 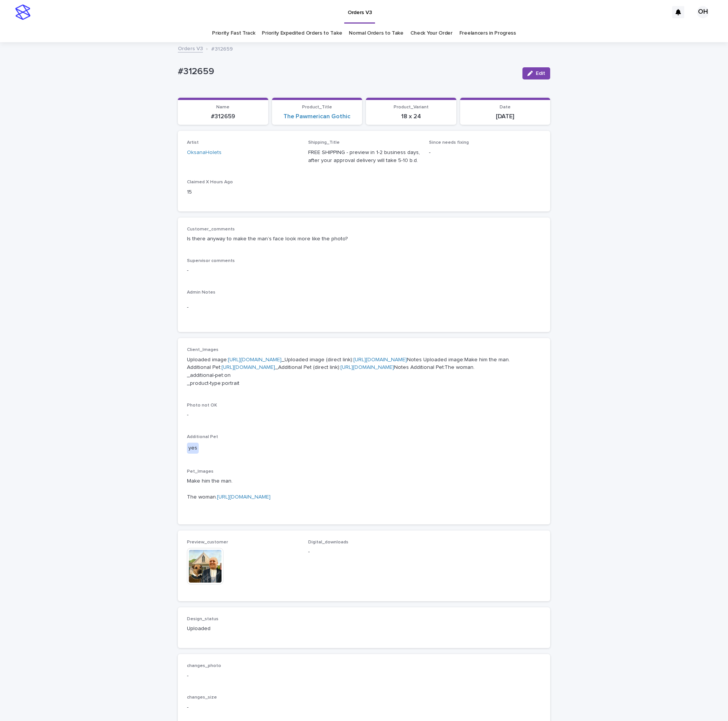 What do you see at coordinates (204, 153) in the screenshot?
I see `a: OksanaHolets` at bounding box center [204, 153].